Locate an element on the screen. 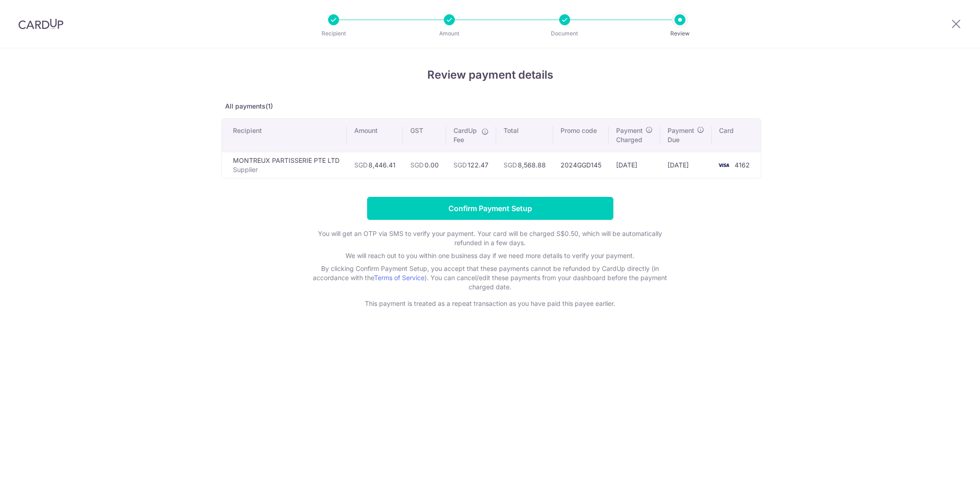  td: 2024GGD145 is located at coordinates (581, 165).